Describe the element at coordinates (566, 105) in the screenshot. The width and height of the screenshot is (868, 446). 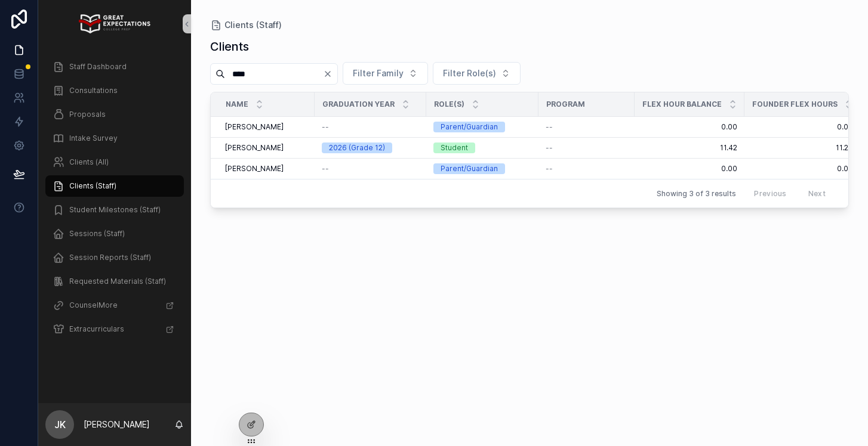
I see `span: Program` at that location.